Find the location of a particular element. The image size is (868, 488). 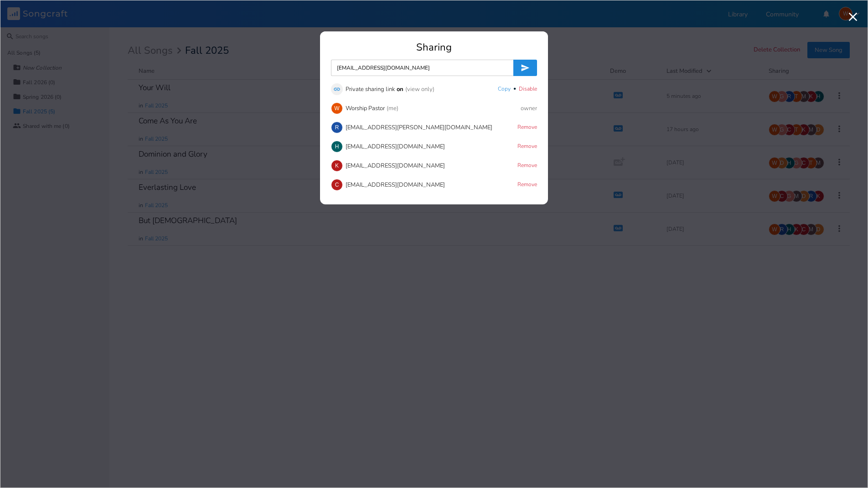

div: claymatt04 is located at coordinates (336, 185).